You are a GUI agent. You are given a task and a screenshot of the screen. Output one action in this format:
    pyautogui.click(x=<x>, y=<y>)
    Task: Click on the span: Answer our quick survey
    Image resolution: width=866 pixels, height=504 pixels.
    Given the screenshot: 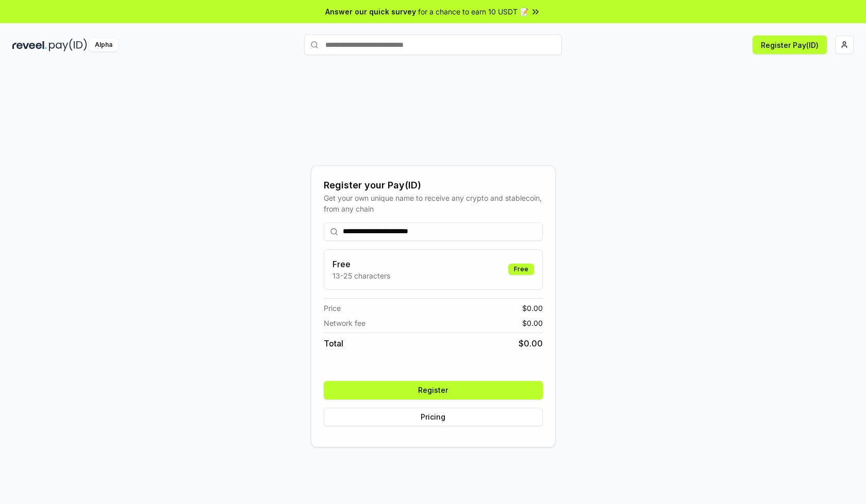 What is the action you would take?
    pyautogui.click(x=370, y=12)
    